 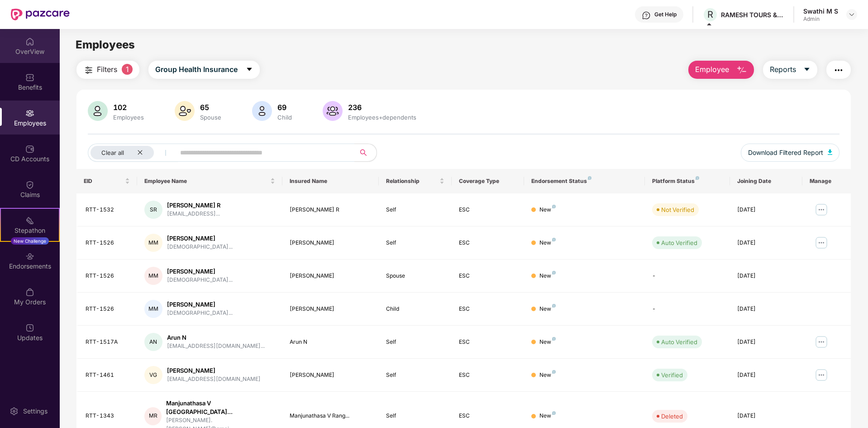 I want to click on img: svg+xml;base64,PHN2ZyB4bWxucz0iaHR0cDovL3d3dy53My5vcmcvMjAwMC9zdmciIHdpZHRoPSIyNCIgaGVpZ2h0PSIyNC..., so click(x=89, y=70).